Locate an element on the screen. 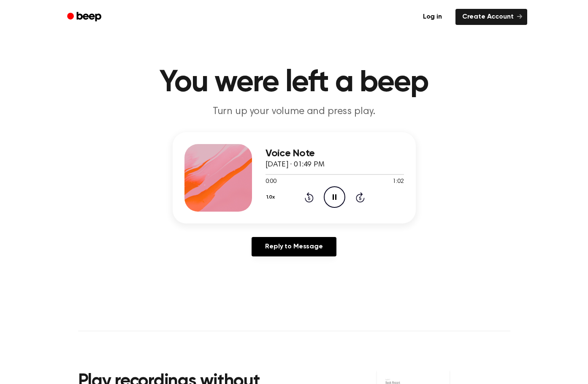  h1: You were left a beep is located at coordinates (294, 83).